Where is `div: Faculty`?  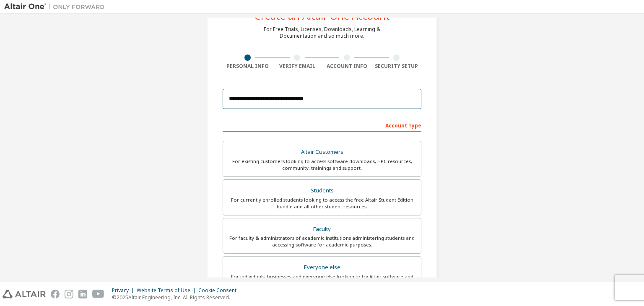 div: Faculty is located at coordinates (322, 229).